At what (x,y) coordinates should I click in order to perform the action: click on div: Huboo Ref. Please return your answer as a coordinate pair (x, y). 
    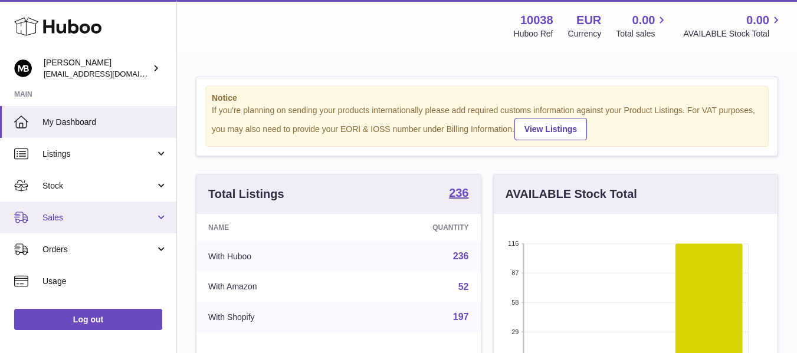
    Looking at the image, I should click on (533, 34).